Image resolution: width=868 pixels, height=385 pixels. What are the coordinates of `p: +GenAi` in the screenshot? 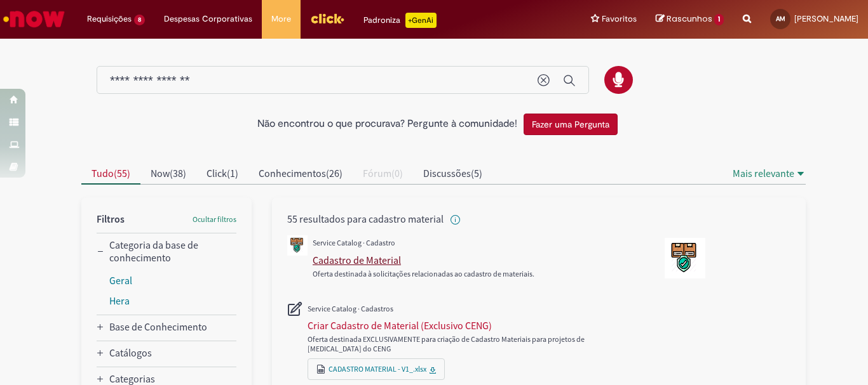 It's located at (421, 20).